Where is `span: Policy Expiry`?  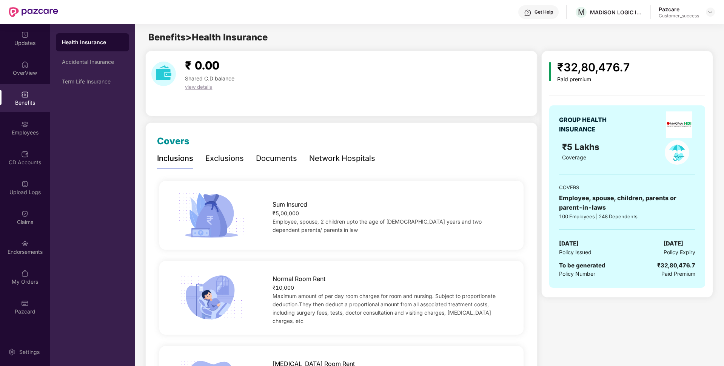
span: Policy Expiry is located at coordinates (680, 252).